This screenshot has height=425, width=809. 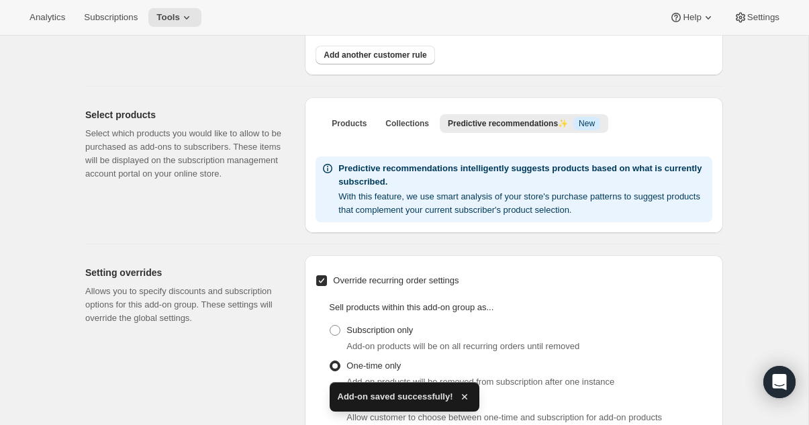 I want to click on span: Override recurring order settings, so click(x=395, y=280).